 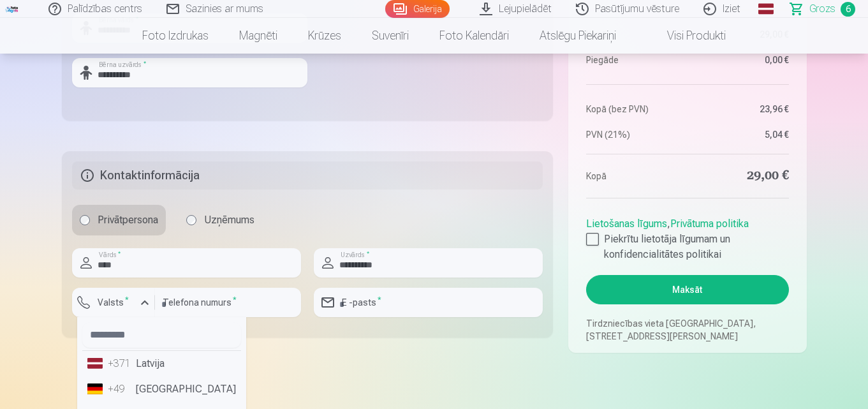 I want to click on input: Uzņēmums, so click(x=191, y=220).